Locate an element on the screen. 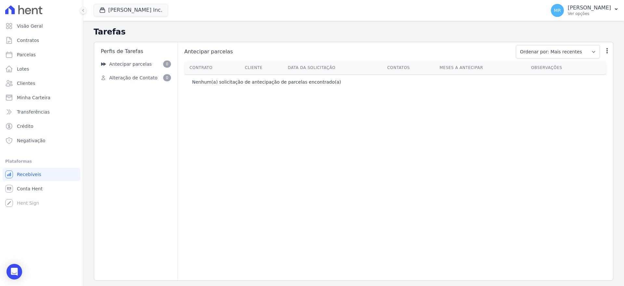 The width and height of the screenshot is (624, 286). th: Contatos is located at coordinates (411, 68).